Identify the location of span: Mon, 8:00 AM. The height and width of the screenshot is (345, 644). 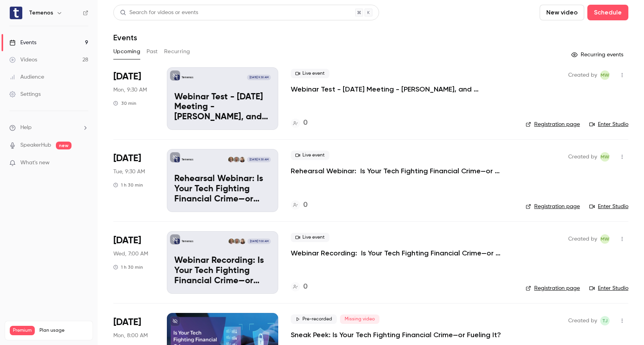
(131, 336).